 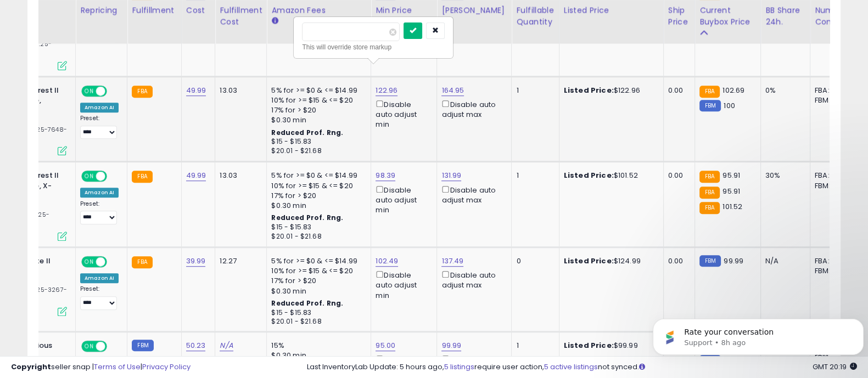 I want to click on strong: Copyright, so click(x=31, y=366).